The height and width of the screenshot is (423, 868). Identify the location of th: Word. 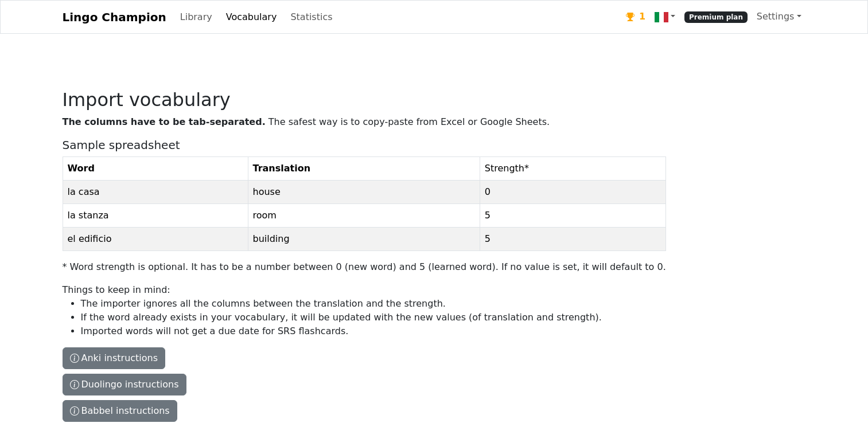
(155, 169).